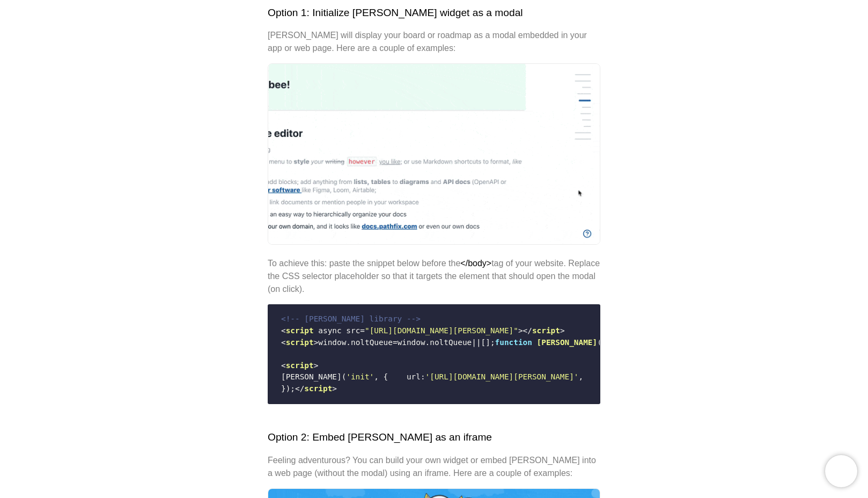 The width and height of the screenshot is (868, 498). Describe the element at coordinates (360, 377) in the screenshot. I see `span: 'init'` at that location.